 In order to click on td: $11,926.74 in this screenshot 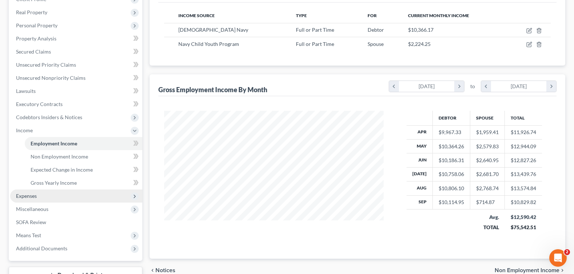, I will do `click(524, 132)`.